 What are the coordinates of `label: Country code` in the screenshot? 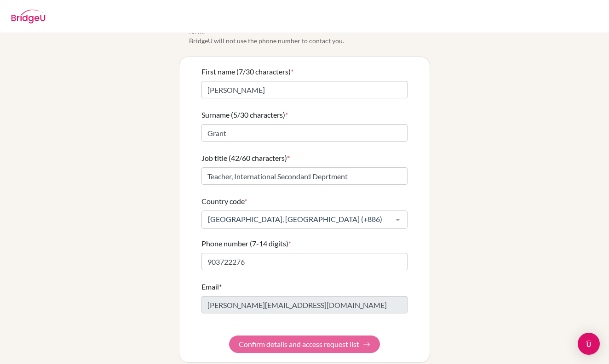 It's located at (224, 201).